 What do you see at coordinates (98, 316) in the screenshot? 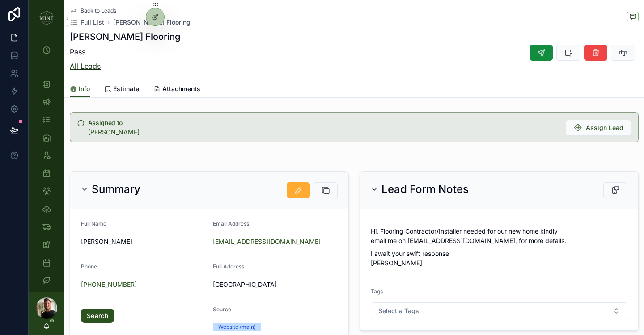
I see `a: Search` at bounding box center [98, 316].